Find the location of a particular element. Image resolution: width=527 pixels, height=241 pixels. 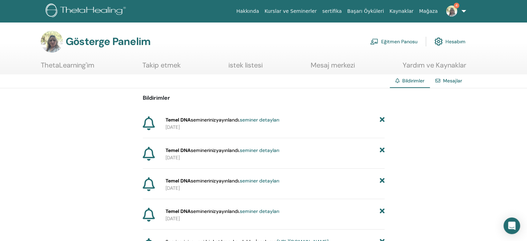

a: Mağaza is located at coordinates (428, 11).